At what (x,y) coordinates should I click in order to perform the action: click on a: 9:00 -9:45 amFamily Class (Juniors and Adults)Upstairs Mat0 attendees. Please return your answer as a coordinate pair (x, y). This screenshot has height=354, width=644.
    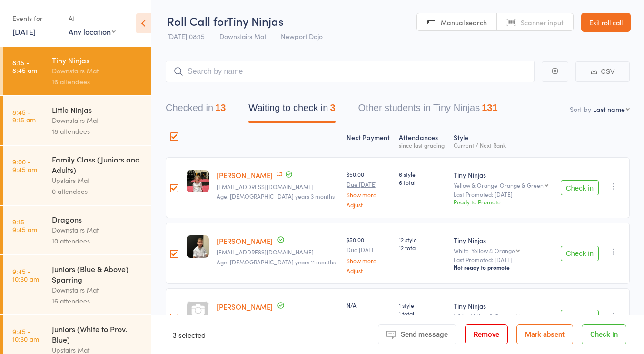
    Looking at the image, I should click on (77, 175).